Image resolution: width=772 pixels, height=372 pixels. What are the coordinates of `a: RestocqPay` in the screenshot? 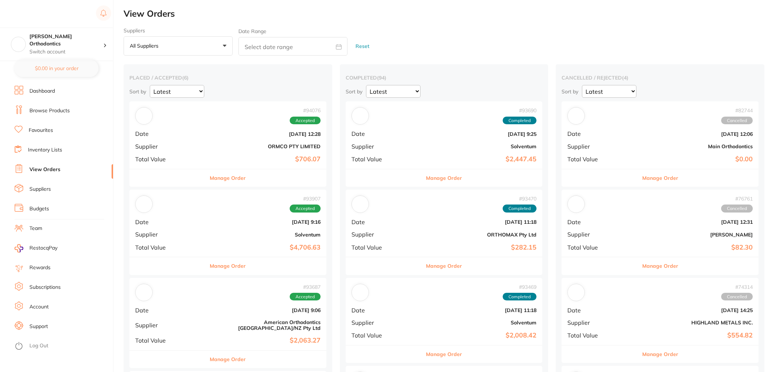 It's located at (36, 248).